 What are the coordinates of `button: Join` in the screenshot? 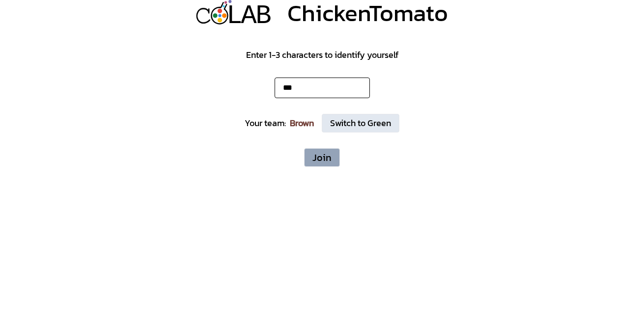 It's located at (322, 157).